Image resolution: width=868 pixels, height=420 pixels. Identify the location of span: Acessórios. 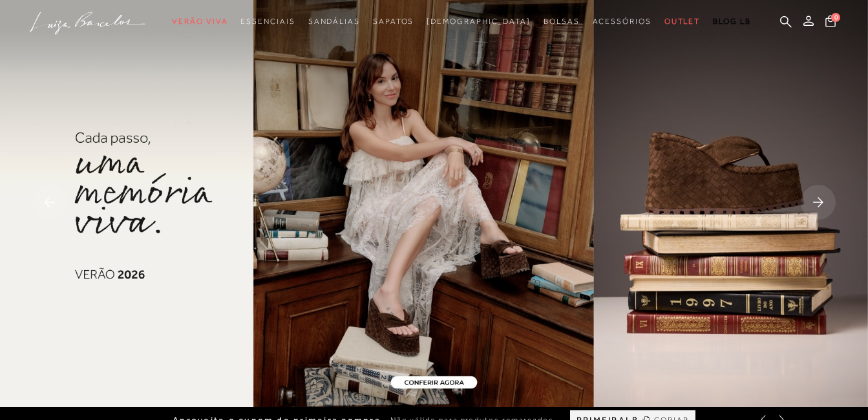
(622, 21).